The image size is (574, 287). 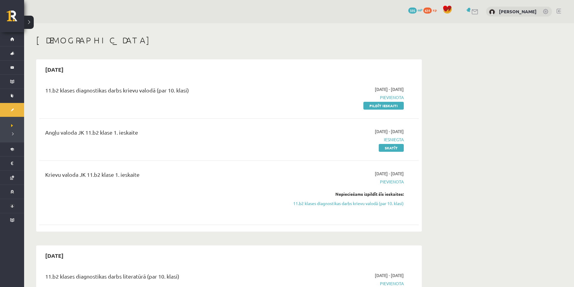 I want to click on a: Pildīt ieskaiti, so click(x=384, y=106).